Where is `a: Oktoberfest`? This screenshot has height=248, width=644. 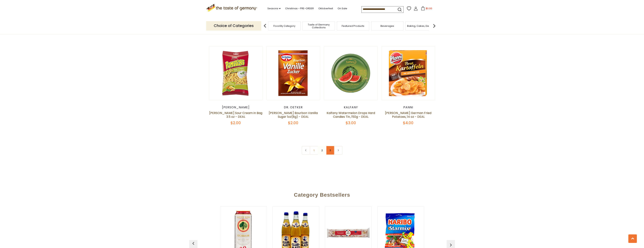
a: Oktoberfest is located at coordinates (326, 8).